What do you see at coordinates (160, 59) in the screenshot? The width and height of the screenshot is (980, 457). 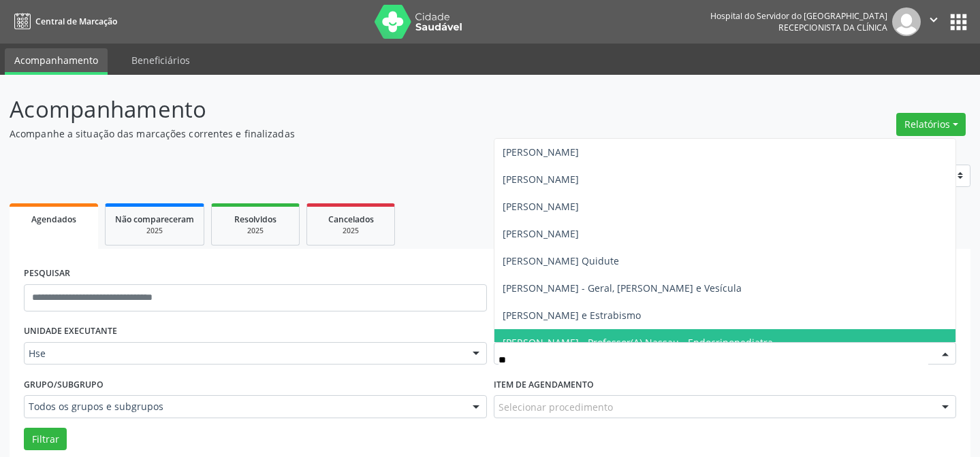 I see `a: Beneficiários` at bounding box center [160, 59].